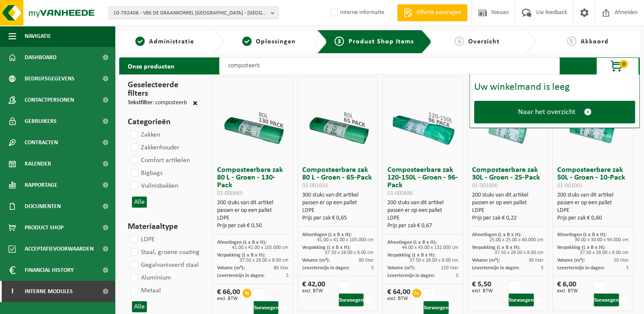  Describe the element at coordinates (398, 295) in the screenshot. I see `div: € 64,00` at that location.